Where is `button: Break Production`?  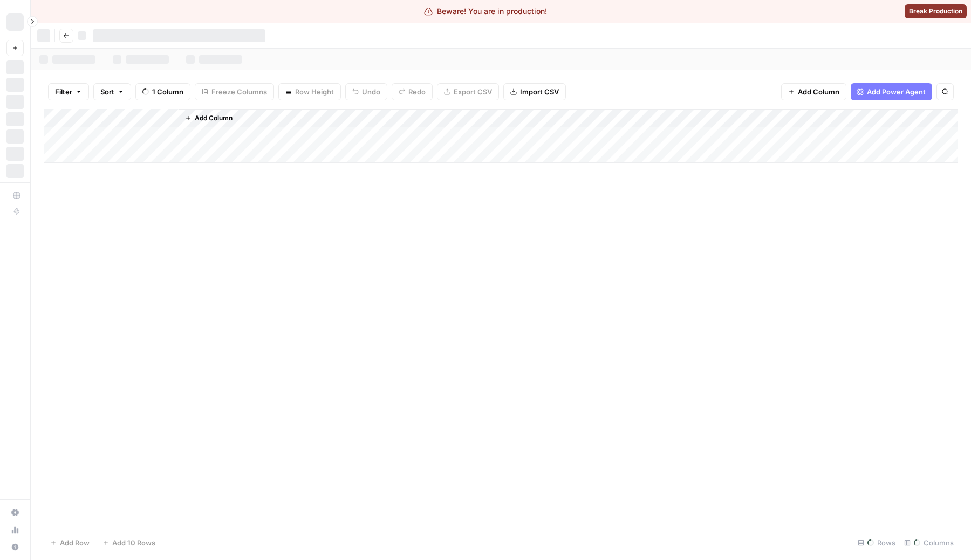 button: Break Production is located at coordinates (936, 11).